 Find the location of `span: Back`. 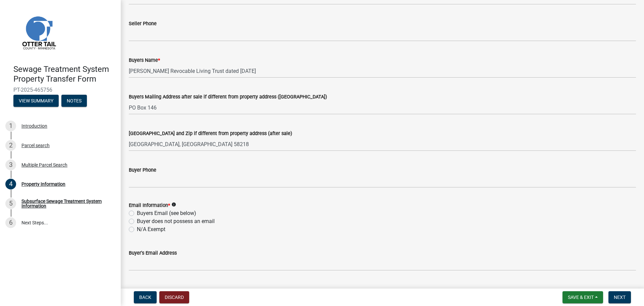

span: Back is located at coordinates (145, 297).